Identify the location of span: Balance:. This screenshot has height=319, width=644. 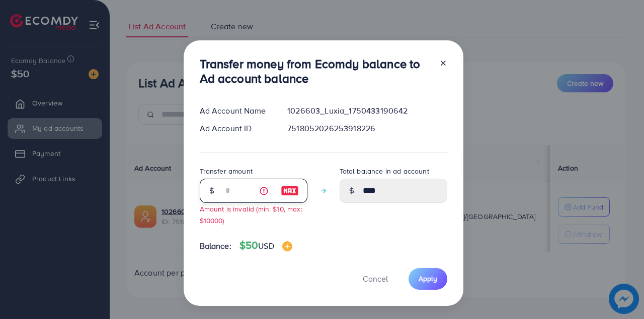
(215, 245).